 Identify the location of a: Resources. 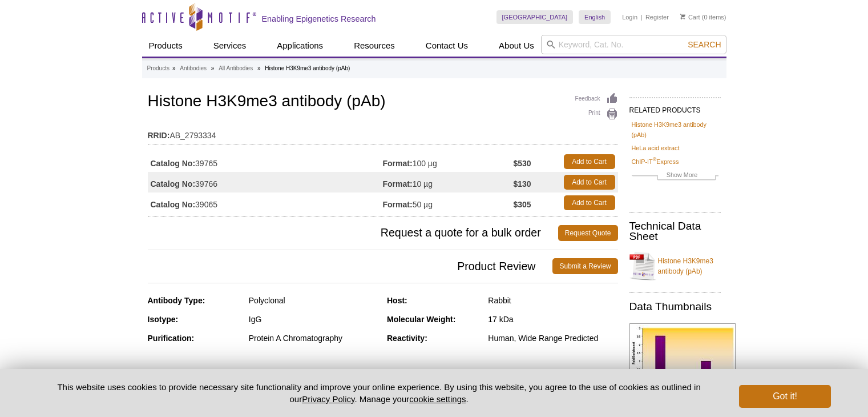
(375, 46).